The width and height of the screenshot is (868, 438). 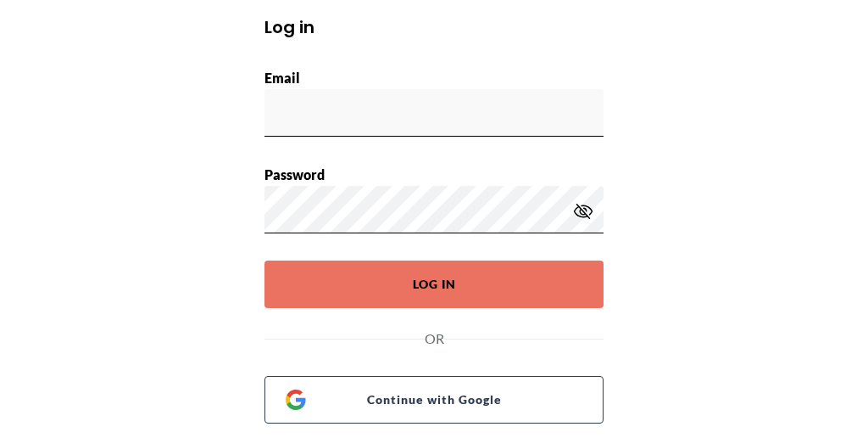 I want to click on div: OR, so click(x=434, y=339).